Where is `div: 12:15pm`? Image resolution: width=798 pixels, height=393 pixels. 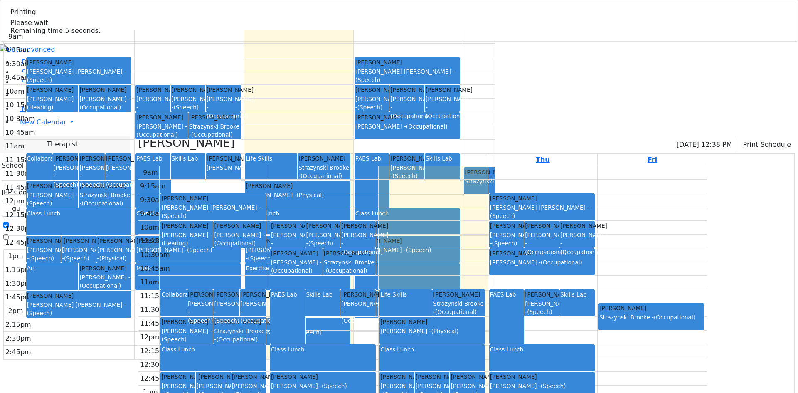
div: 12:15pm is located at coordinates (155, 351).